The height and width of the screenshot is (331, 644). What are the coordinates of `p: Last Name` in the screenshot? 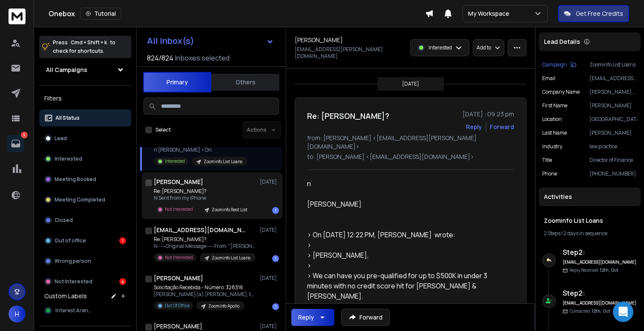 It's located at (555, 133).